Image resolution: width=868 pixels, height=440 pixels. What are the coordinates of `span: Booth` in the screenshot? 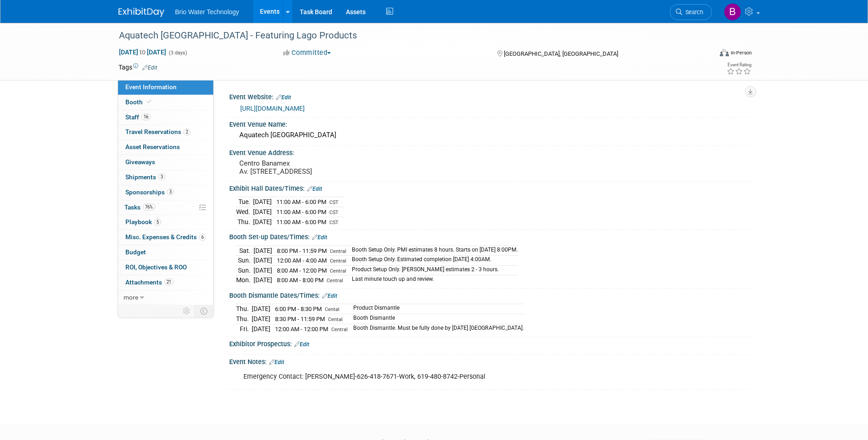 It's located at (139, 102).